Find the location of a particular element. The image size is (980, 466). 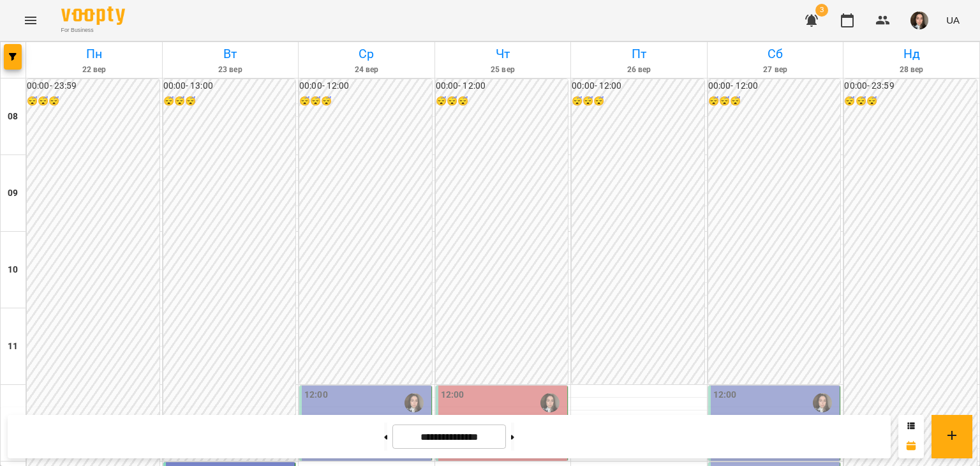

span: For Business is located at coordinates (93, 30).